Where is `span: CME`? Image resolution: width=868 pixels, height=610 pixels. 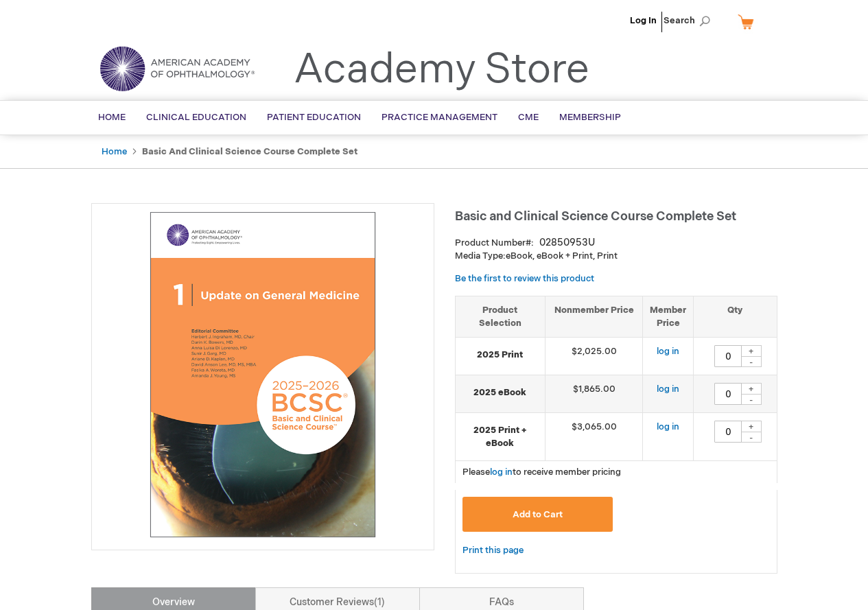 span: CME is located at coordinates (528, 117).